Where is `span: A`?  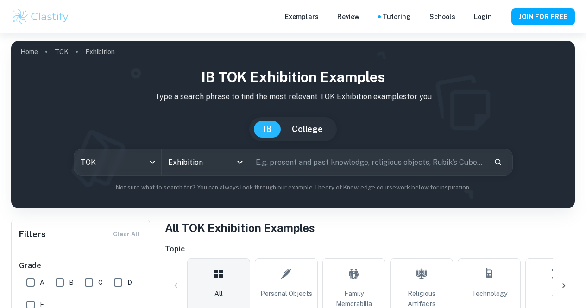 span: A is located at coordinates (42, 282).